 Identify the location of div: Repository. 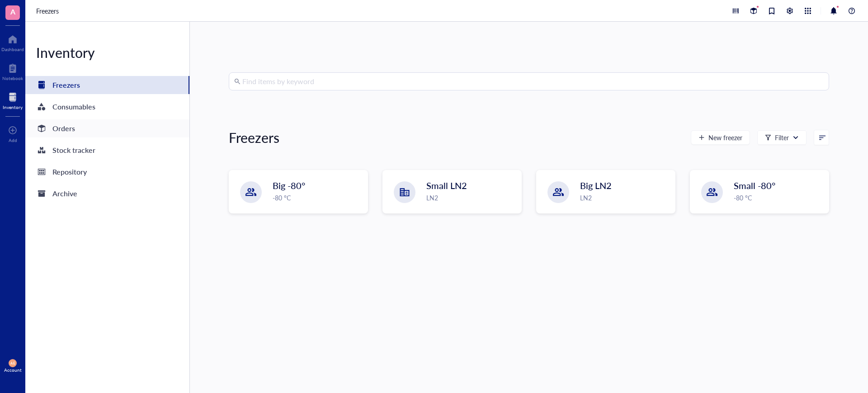
(69, 172).